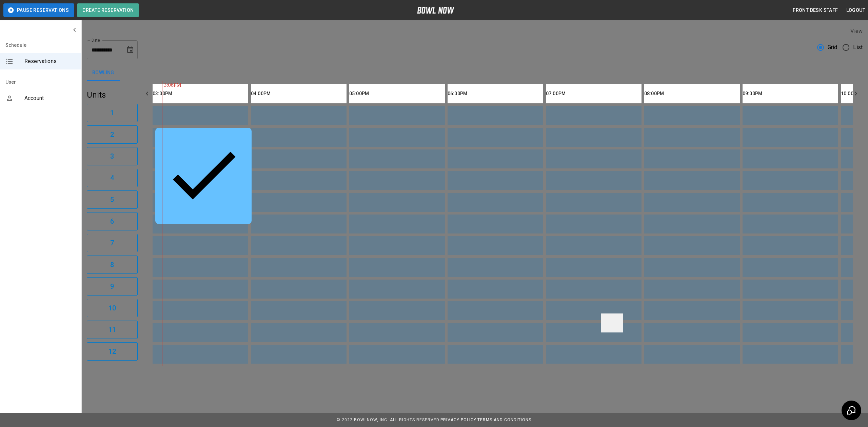 The height and width of the screenshot is (427, 868). I want to click on h6: 3, so click(111, 156).